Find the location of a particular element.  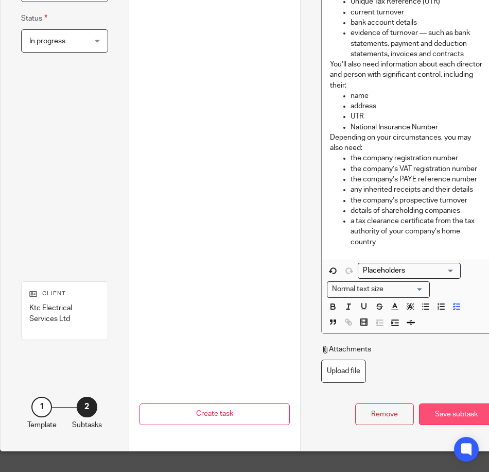

div: Remove is located at coordinates (385, 414).